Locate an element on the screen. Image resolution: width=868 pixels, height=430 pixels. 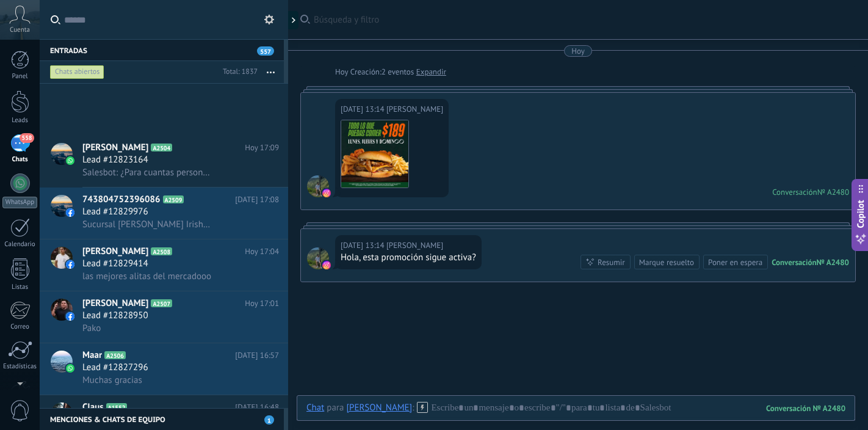
span: Hoy 17:09 is located at coordinates (262, 148).